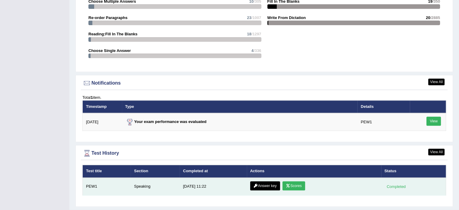 This screenshot has height=210, width=459. Describe the element at coordinates (113, 34) in the screenshot. I see `strong: Reading:Fill In The Blanks` at that location.